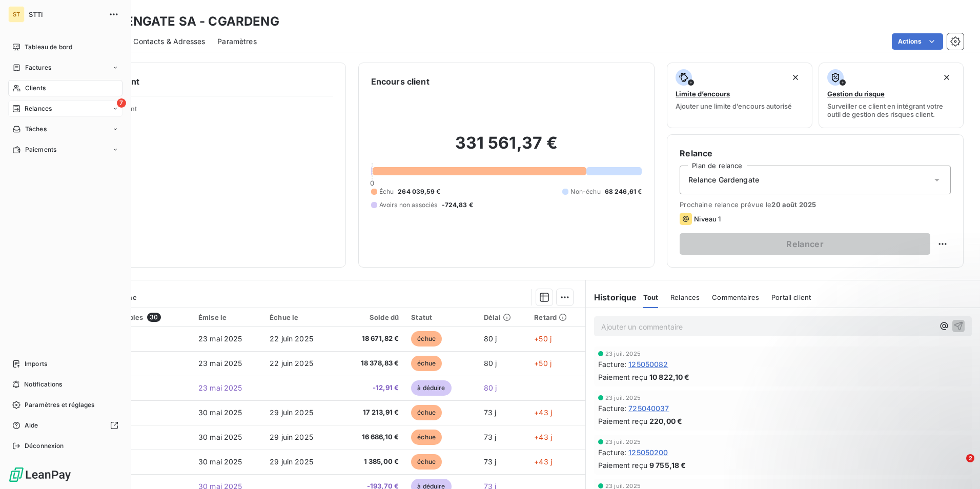 Image resolution: width=980 pixels, height=489 pixels. What do you see at coordinates (207, 111) in the screenshot?
I see `span: Propriétés Client` at bounding box center [207, 111].